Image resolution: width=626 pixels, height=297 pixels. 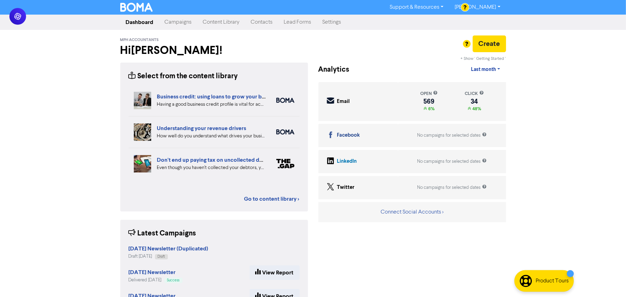 I want to click on a: Campaigns, so click(x=178, y=22).